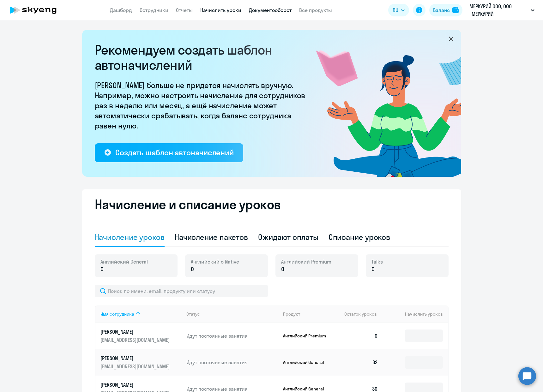 The height and width of the screenshot is (392, 543). Describe the element at coordinates (154, 10) in the screenshot. I see `a: Сотрудники` at that location.